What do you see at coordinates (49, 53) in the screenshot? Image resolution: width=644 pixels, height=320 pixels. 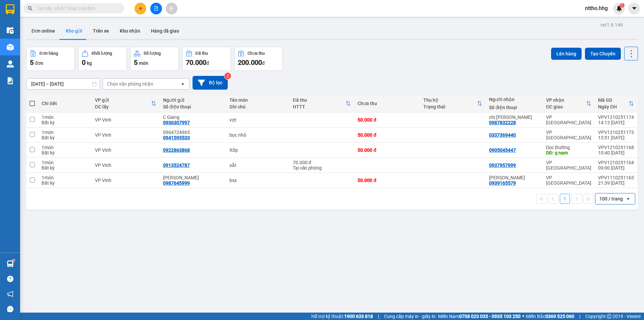 I see `div: Đơn hàng` at bounding box center [49, 53].